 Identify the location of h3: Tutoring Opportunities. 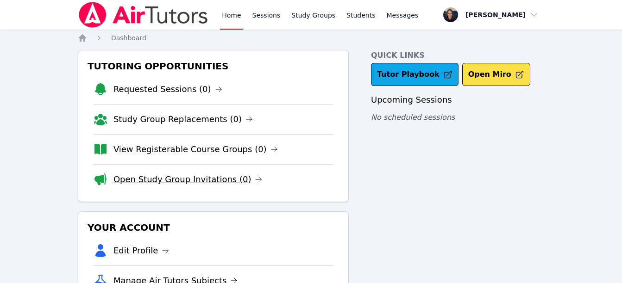
(213, 66).